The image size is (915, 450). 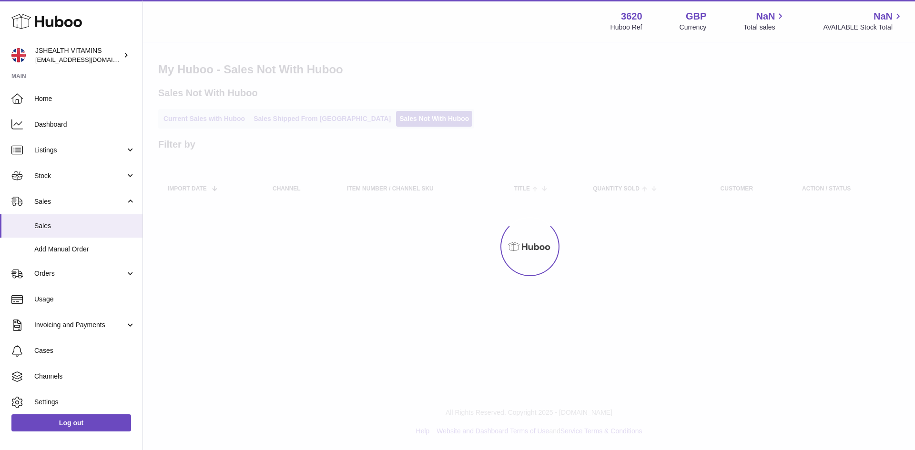 I want to click on span: Settings, so click(x=85, y=402).